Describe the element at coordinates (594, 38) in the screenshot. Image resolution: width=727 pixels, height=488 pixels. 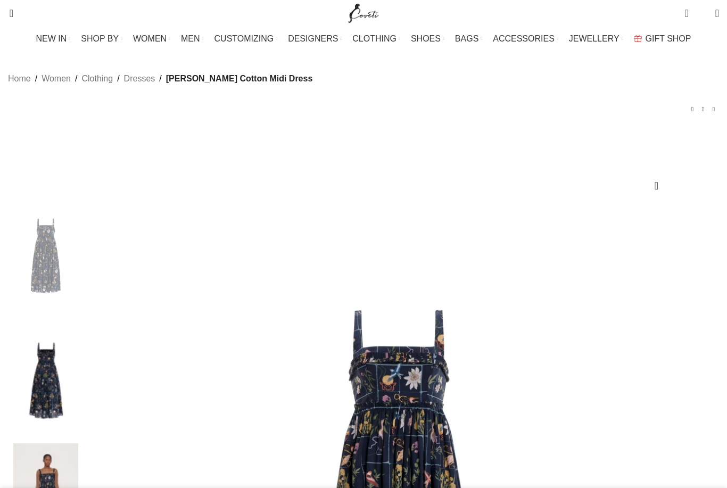
I see `span: JEWELLERY` at that location.